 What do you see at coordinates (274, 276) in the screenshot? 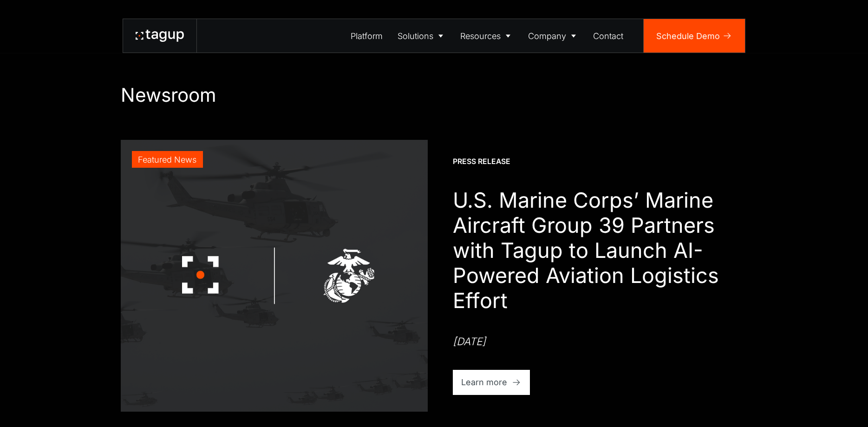
I see `a: Featured News` at bounding box center [274, 276].